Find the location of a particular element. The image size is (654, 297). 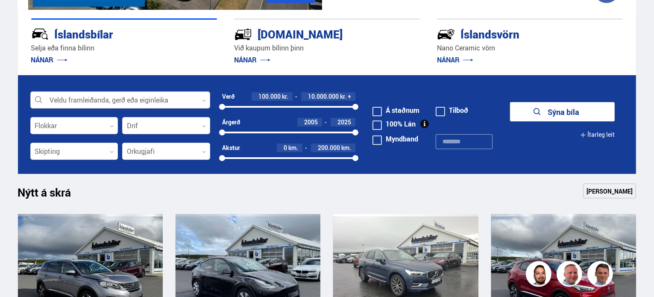

div: Akstur is located at coordinates (231, 148).